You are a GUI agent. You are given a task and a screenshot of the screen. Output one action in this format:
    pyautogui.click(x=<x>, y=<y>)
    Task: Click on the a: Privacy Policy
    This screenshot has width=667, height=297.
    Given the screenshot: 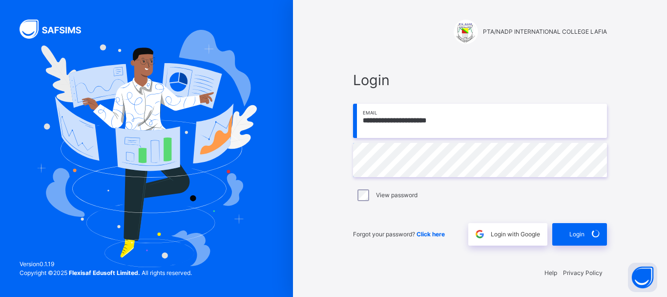 What is the action you would take?
    pyautogui.click(x=583, y=272)
    